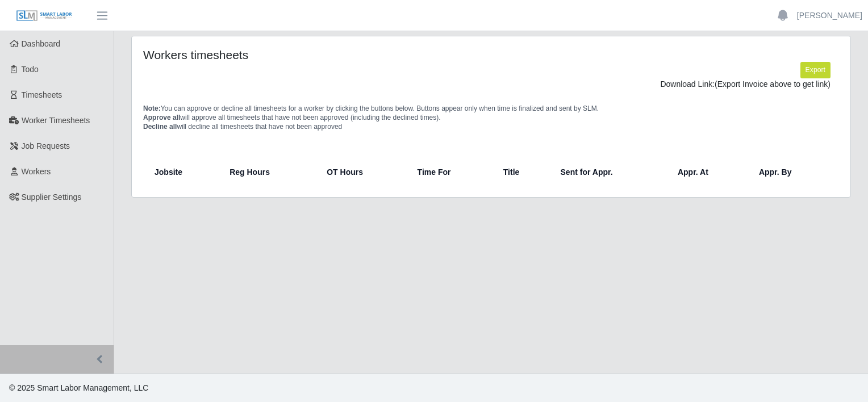 Image resolution: width=868 pixels, height=402 pixels. What do you see at coordinates (269, 172) in the screenshot?
I see `th: Reg Hours` at bounding box center [269, 172].